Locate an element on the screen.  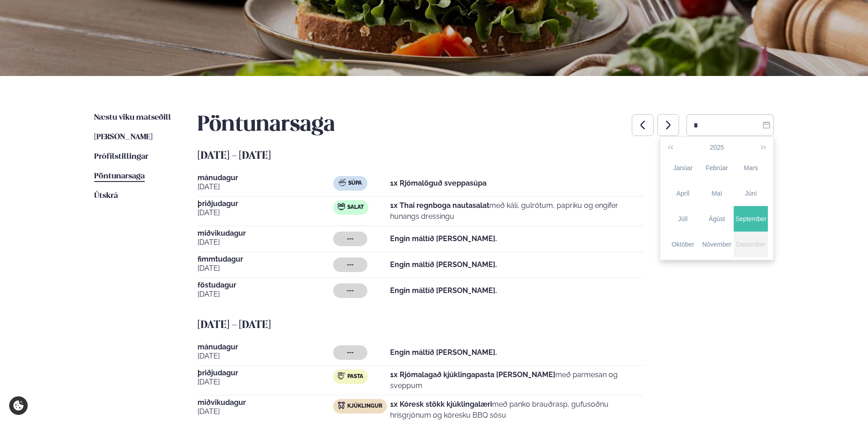
div: Apríl is located at coordinates (683, 193).